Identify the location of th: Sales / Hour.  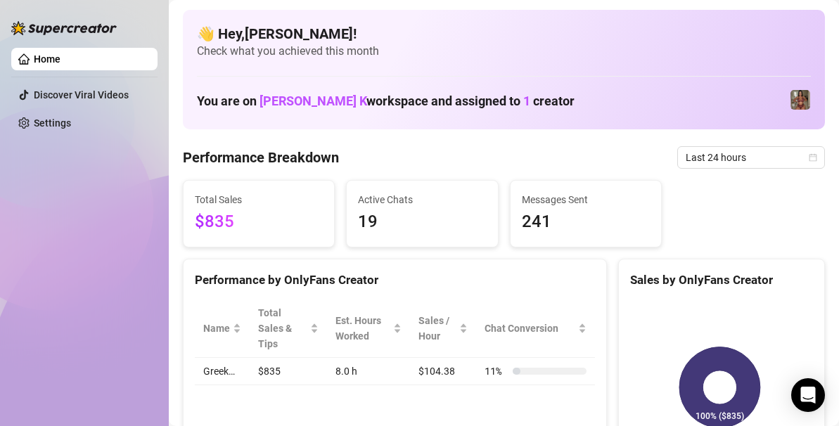
(443, 329).